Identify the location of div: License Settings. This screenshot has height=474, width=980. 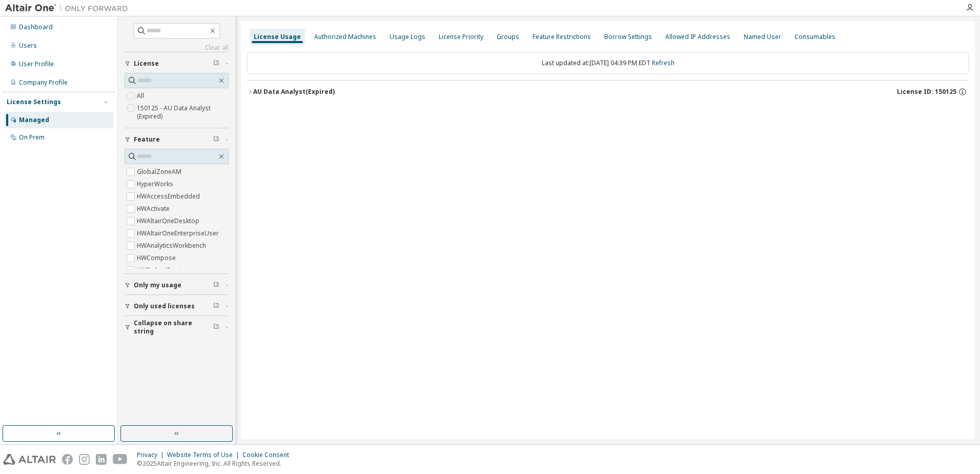
(34, 102).